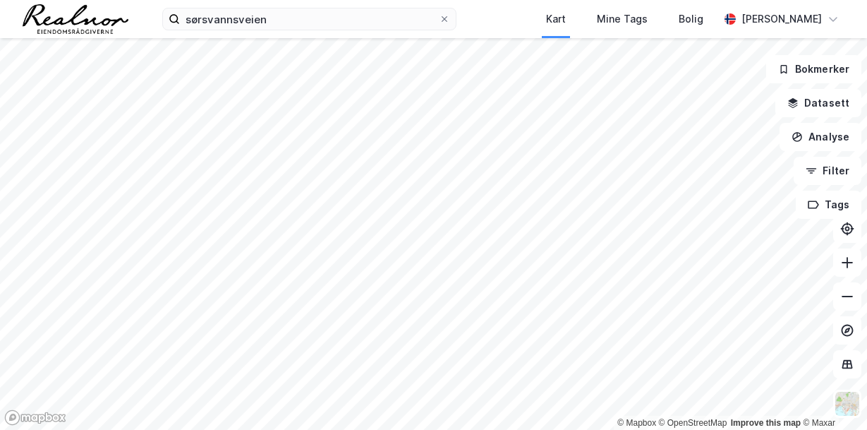 Image resolution: width=867 pixels, height=430 pixels. What do you see at coordinates (821, 137) in the screenshot?
I see `button: Analyse` at bounding box center [821, 137].